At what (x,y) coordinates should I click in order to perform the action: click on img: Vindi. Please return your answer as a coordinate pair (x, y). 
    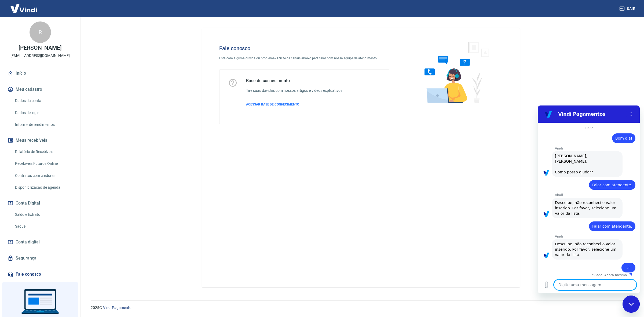
    Looking at the image, I should click on (24, 8).